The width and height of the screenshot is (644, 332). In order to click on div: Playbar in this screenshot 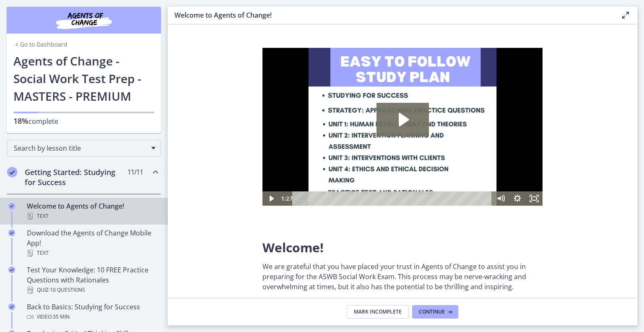, I will do `click(131, 151)`.